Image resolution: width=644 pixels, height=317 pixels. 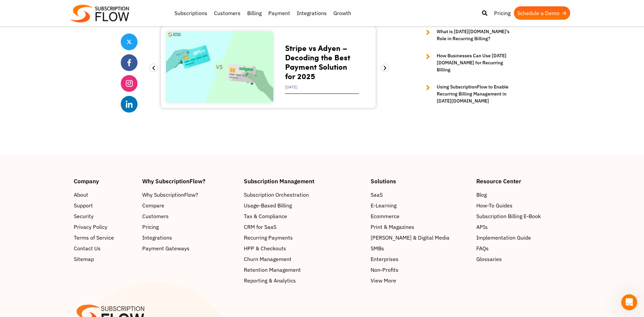 What do you see at coordinates (342, 13) in the screenshot?
I see `a: Growth` at bounding box center [342, 13].